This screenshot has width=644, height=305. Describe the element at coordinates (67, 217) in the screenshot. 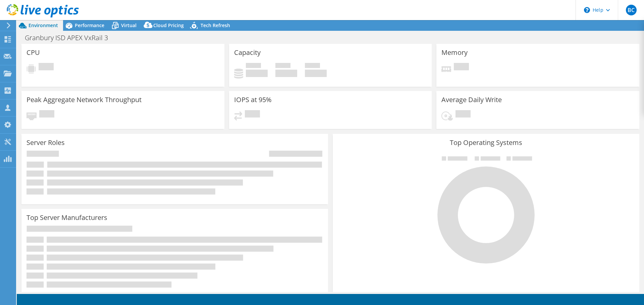

I see `h3: Top Server Manufacturers` at that location.